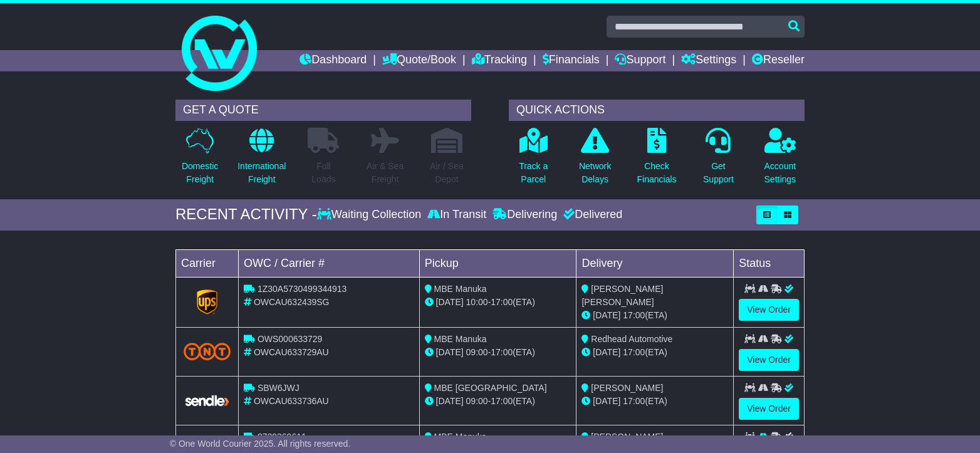 Image resolution: width=980 pixels, height=453 pixels. I want to click on span: 1Z30A5730499344913, so click(302, 289).